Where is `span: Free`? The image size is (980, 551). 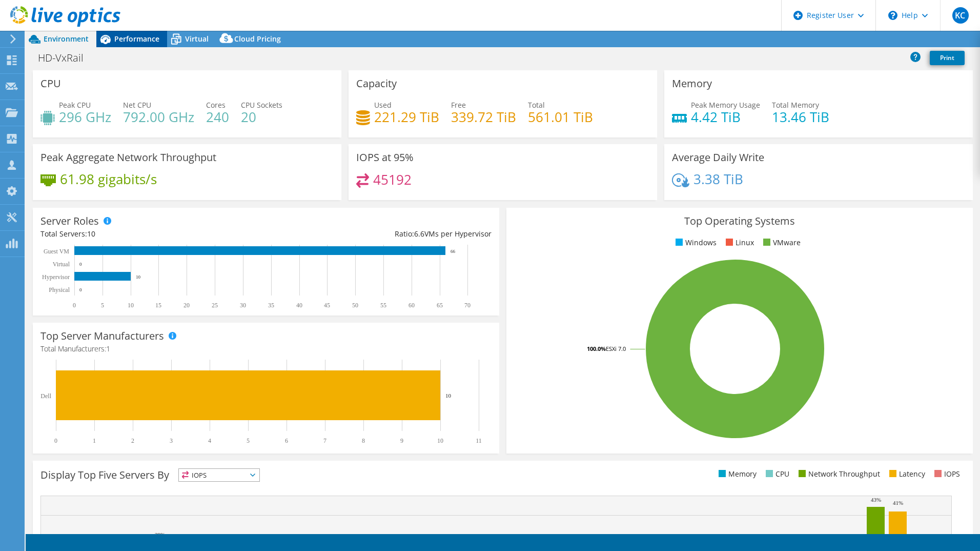 span: Free is located at coordinates (458, 104).